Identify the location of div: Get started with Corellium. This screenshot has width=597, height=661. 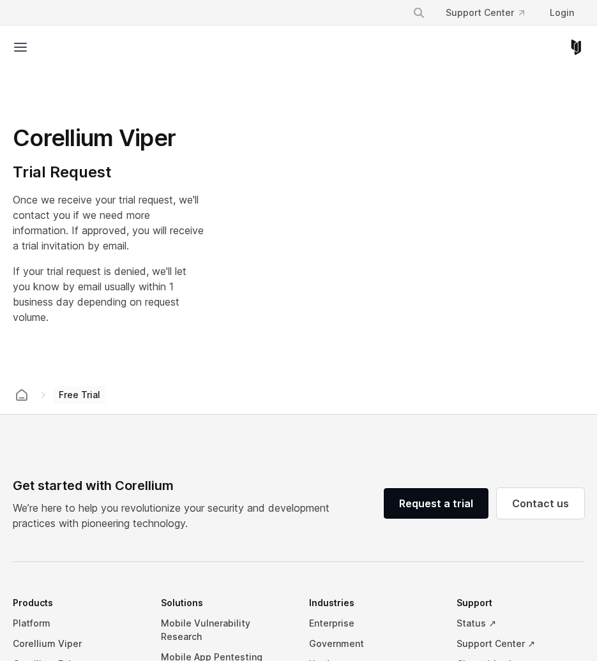
(176, 486).